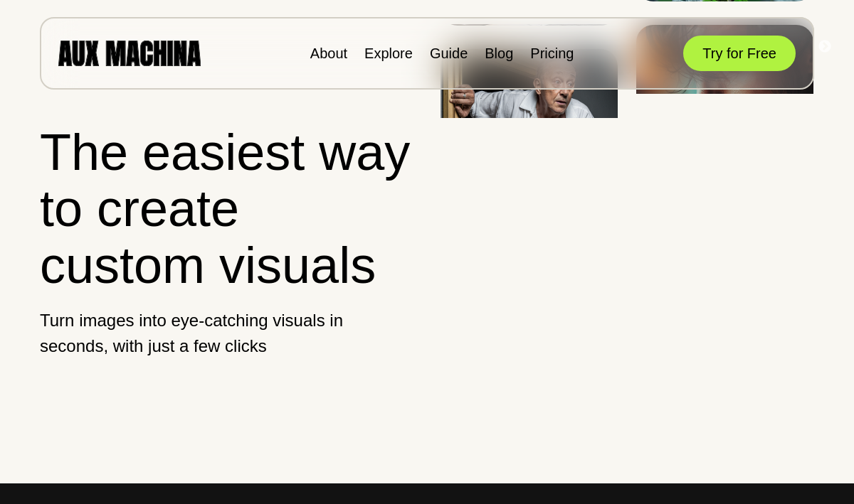  Describe the element at coordinates (329, 54) in the screenshot. I see `a: About` at that location.